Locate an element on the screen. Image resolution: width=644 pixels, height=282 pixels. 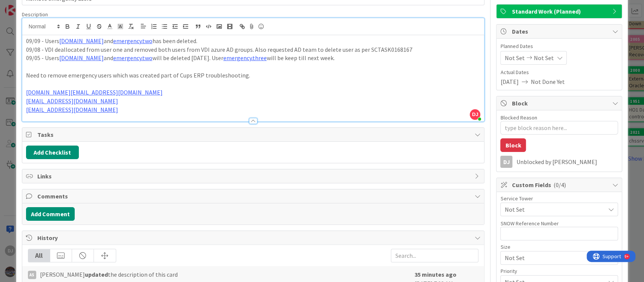
button: Add Comment is located at coordinates (50, 214).